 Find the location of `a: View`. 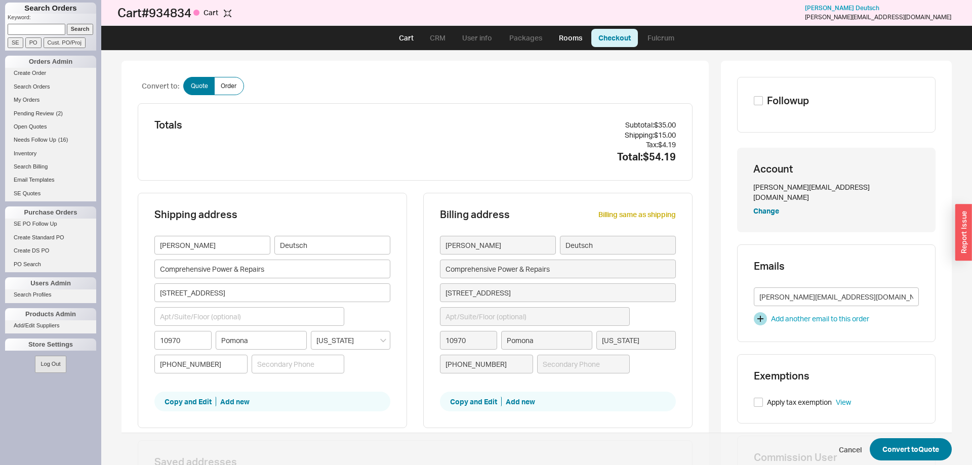

a: View is located at coordinates (844, 403).